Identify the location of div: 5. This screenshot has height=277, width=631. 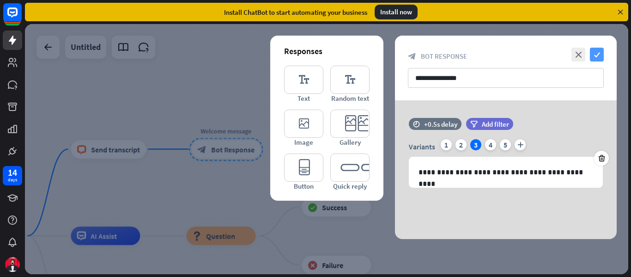
(505, 145).